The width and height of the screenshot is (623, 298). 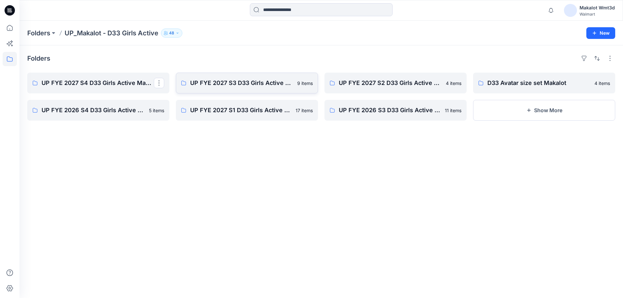 I want to click on button: Show More, so click(x=544, y=110).